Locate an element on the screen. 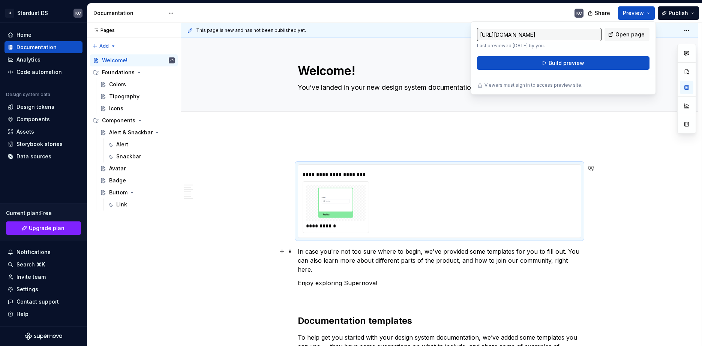  p: In case you're not too sure where to begin, we've provided some templates for you to fill out. Yo... is located at coordinates (440, 260).